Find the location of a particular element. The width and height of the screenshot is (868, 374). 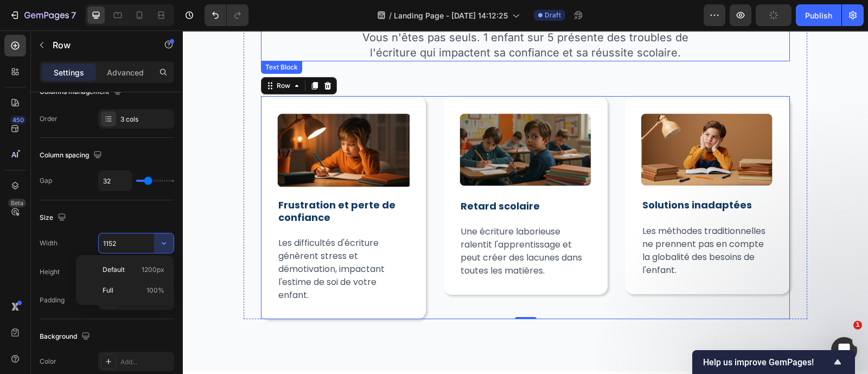

div: Row is located at coordinates (100, 55).